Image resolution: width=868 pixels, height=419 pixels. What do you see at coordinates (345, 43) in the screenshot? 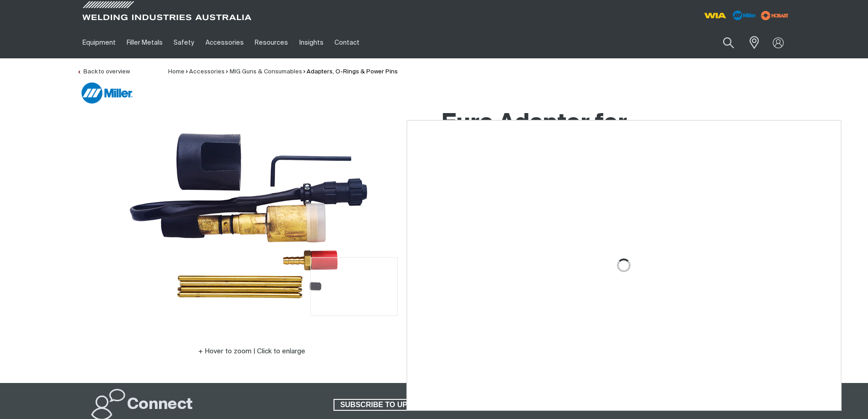
I see `nav: Main` at bounding box center [345, 43].